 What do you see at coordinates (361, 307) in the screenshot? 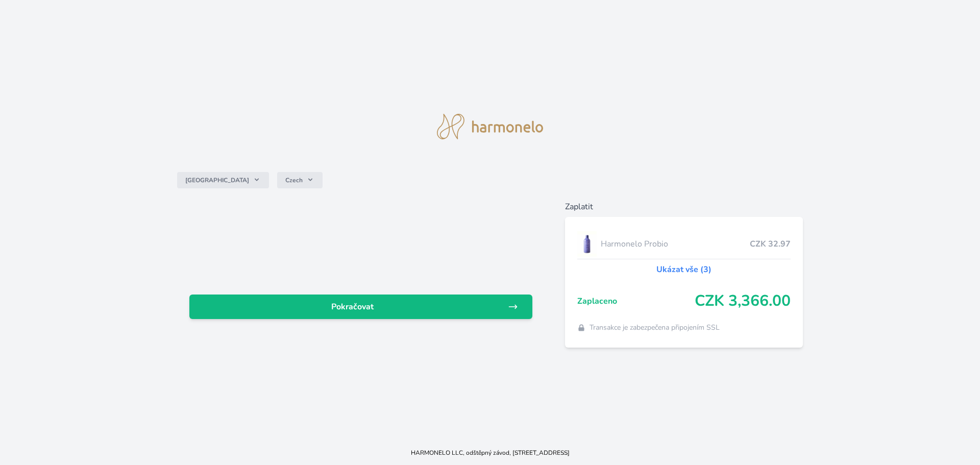
I see `a: Pokračovat` at bounding box center [361, 307].